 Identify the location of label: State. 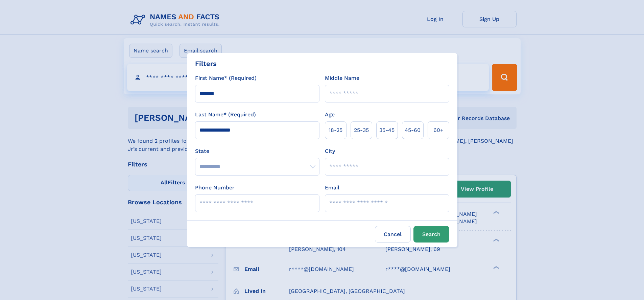
(257, 151).